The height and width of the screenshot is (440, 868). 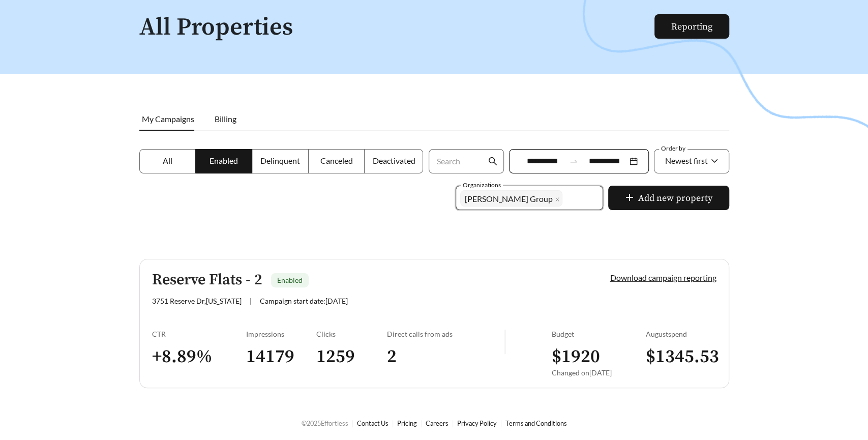 I want to click on div: Budget, so click(x=599, y=334).